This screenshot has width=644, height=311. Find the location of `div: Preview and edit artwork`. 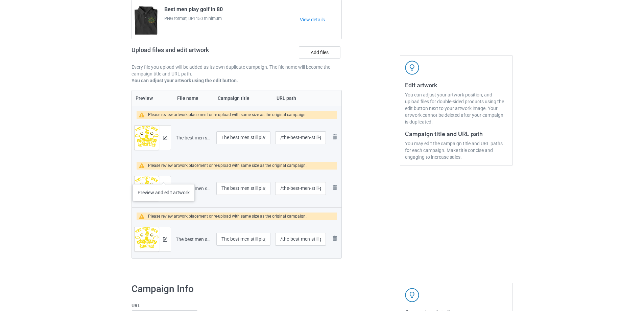

div: Preview and edit artwork is located at coordinates (164, 193).